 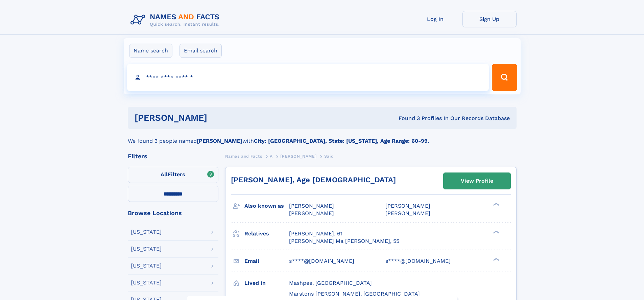 I want to click on div: We found 3 people named with ., so click(x=322, y=137).